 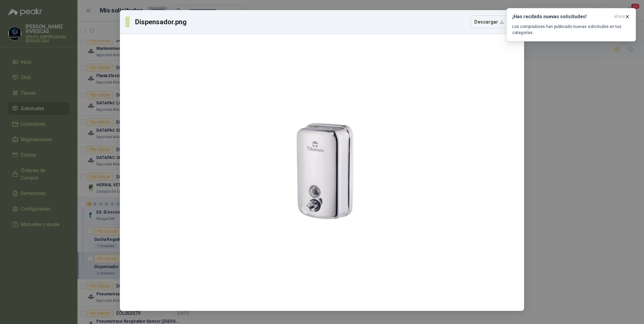 I want to click on button: ¡Has recibido nuevas solicitudes!ahora Los compradores han publicado nuevas solicitudes en tus ca..., so click(x=571, y=24).